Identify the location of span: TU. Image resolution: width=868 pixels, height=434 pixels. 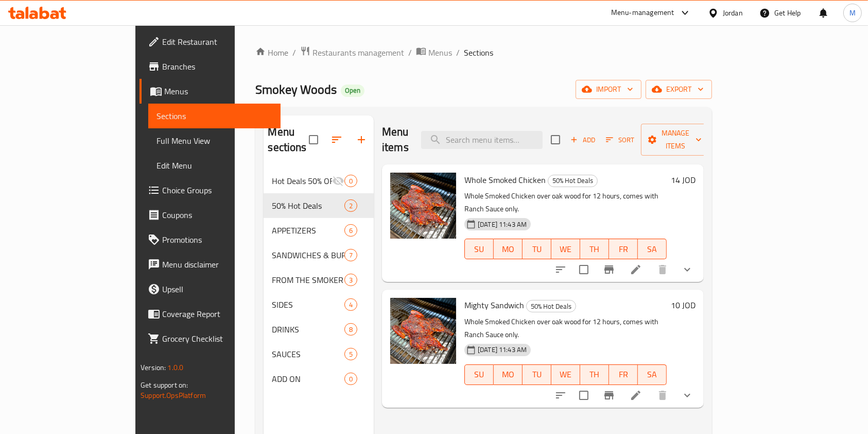
(537, 249).